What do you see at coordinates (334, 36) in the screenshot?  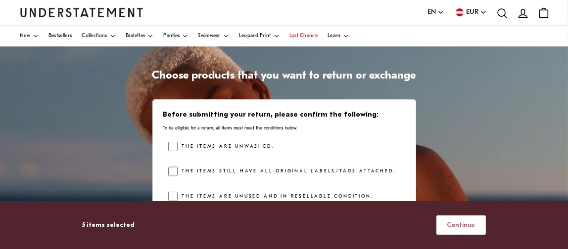 I see `span: Learn` at bounding box center [334, 36].